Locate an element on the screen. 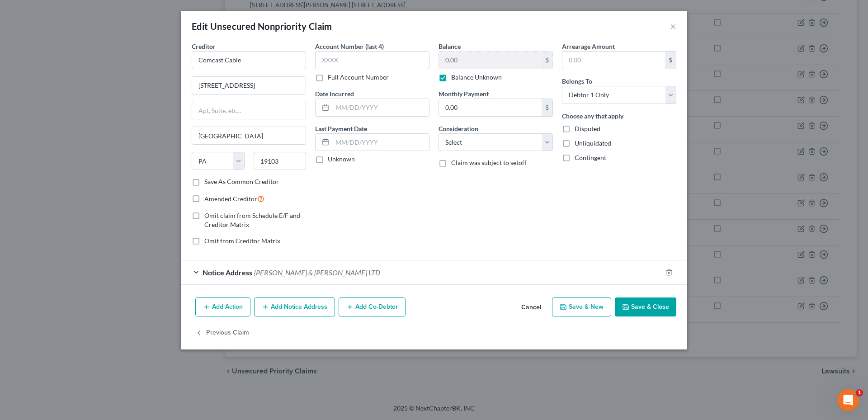  label: Choose any that apply is located at coordinates (593, 116).